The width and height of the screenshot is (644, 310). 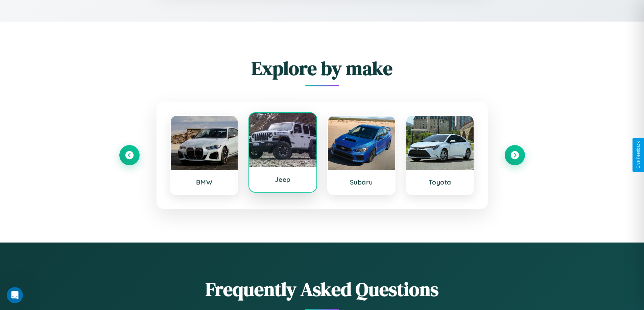 I want to click on h3: Subaru, so click(x=362, y=182).